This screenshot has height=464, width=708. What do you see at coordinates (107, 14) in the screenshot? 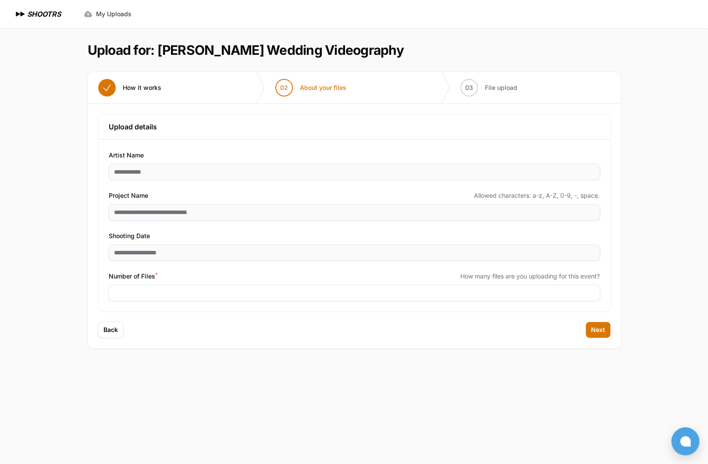
I see `a: My Uploads` at bounding box center [107, 14].